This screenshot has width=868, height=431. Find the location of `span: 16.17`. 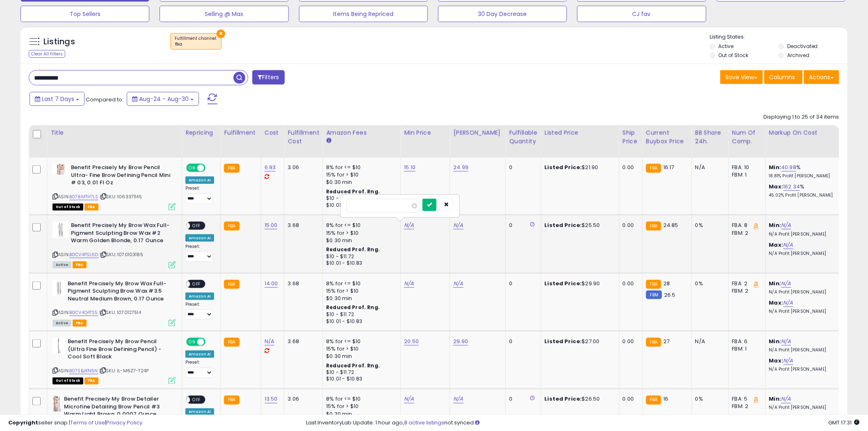

span: 16.17 is located at coordinates (669, 167).